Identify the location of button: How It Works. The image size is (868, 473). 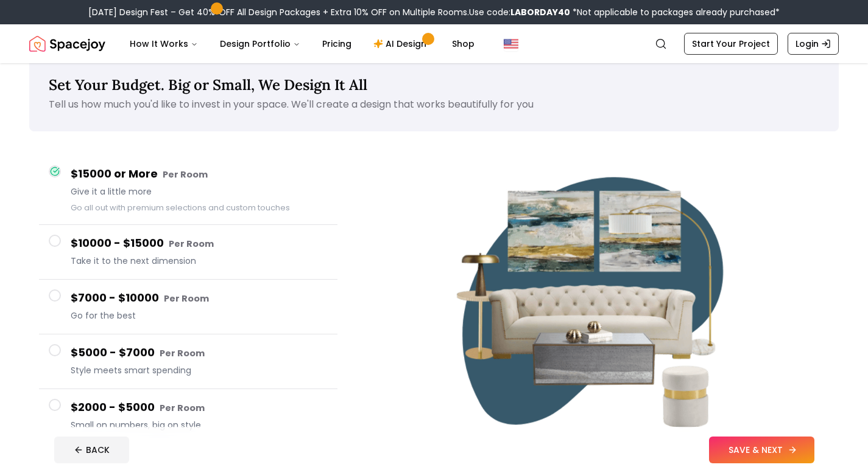
(164, 44).